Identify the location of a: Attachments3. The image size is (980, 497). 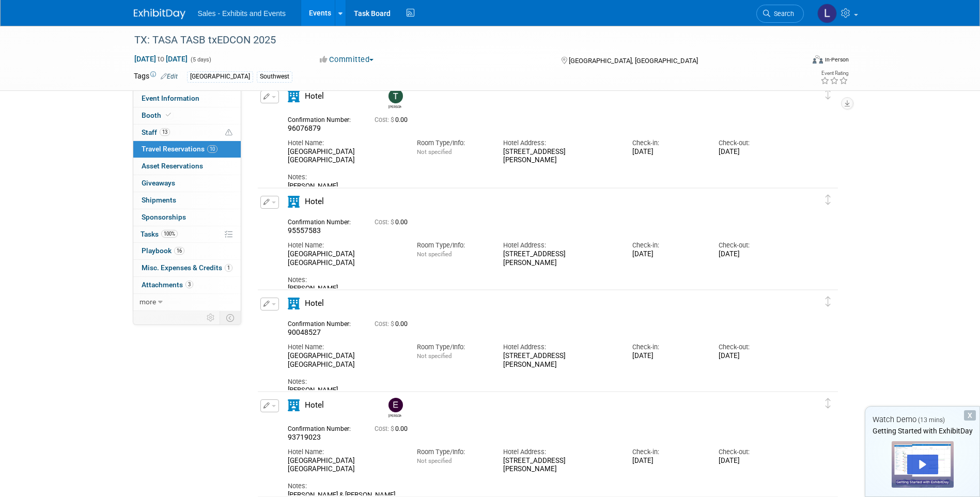
(187, 285).